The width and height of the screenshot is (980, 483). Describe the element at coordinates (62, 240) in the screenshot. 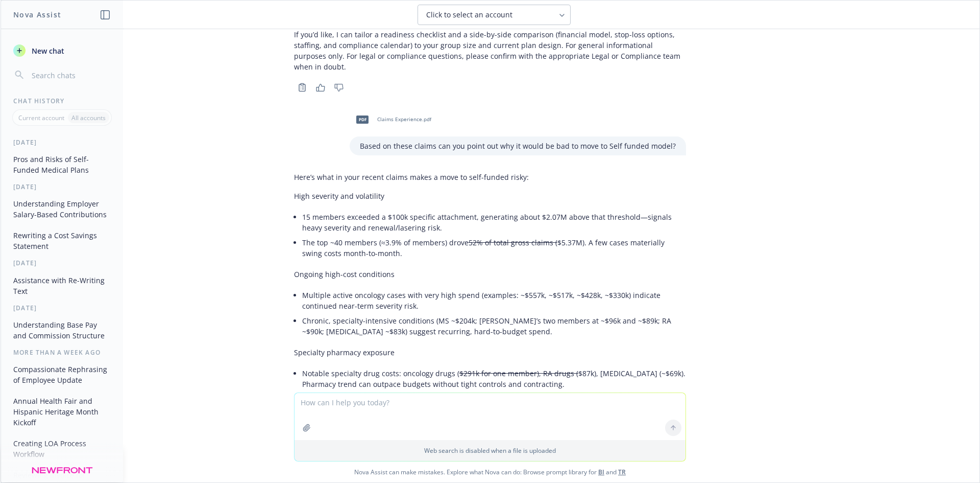

I see `button: Rewriting a Cost Savings Statement` at that location.